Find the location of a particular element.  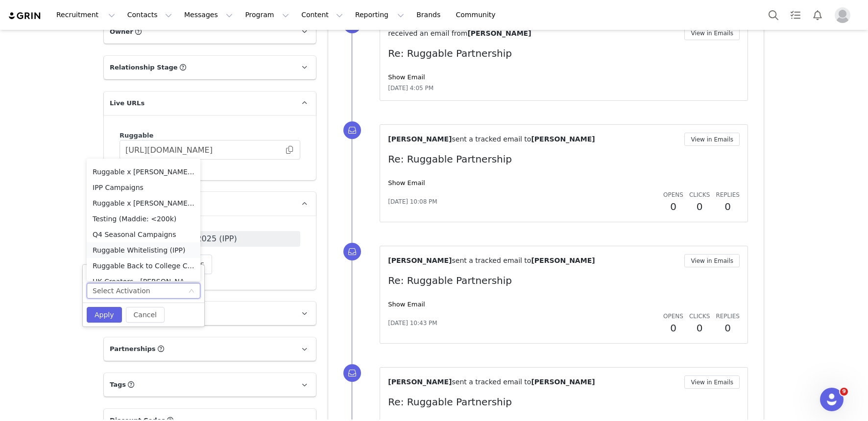

span: Owner is located at coordinates (121, 32).